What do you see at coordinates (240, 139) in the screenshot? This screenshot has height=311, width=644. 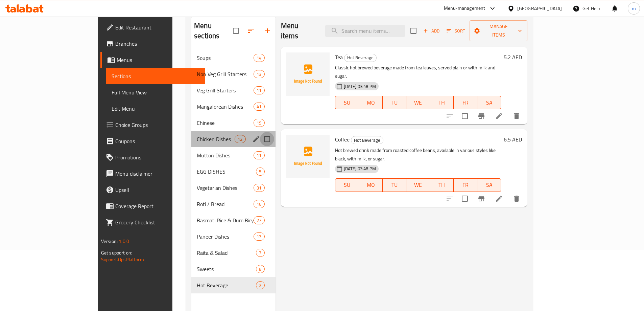 I see `span: 12` at bounding box center [240, 139].